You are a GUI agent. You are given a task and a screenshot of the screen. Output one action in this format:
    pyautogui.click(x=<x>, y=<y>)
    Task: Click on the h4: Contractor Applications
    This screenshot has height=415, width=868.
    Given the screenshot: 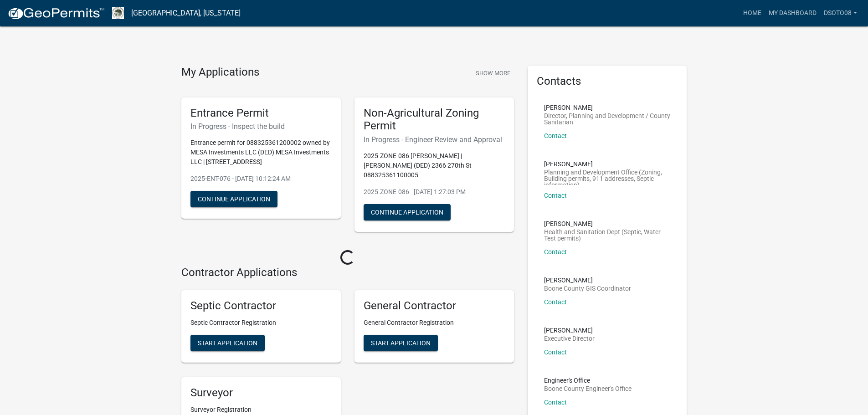 What is the action you would take?
    pyautogui.click(x=348, y=273)
    